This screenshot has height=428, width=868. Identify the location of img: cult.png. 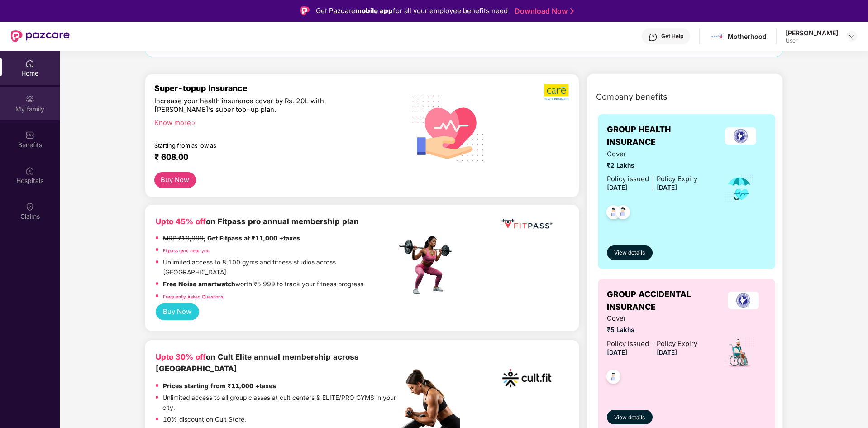
(527, 379).